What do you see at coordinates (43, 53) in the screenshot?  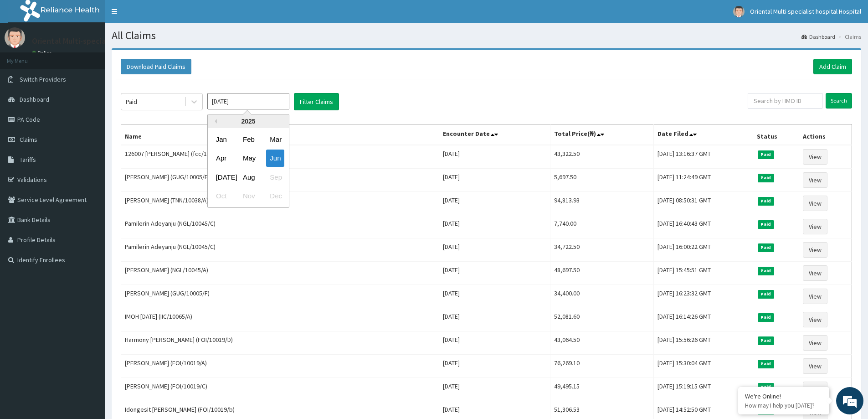 I see `a: Online` at bounding box center [43, 53].